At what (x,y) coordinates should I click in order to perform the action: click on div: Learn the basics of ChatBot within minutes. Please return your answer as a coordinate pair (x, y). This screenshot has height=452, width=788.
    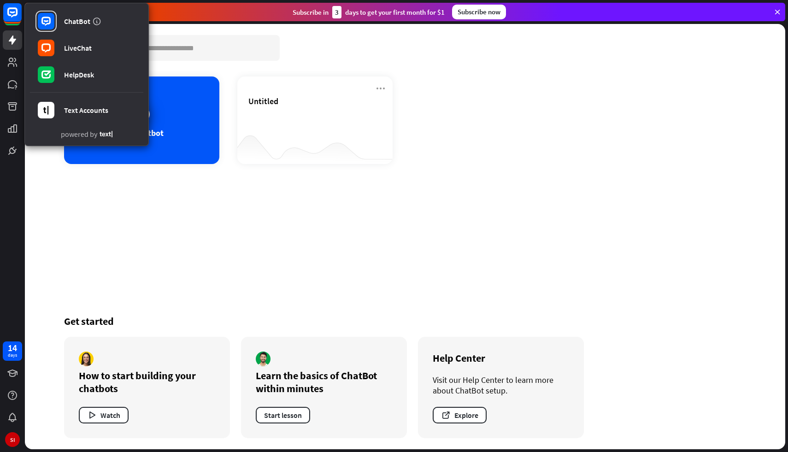
    Looking at the image, I should click on (324, 382).